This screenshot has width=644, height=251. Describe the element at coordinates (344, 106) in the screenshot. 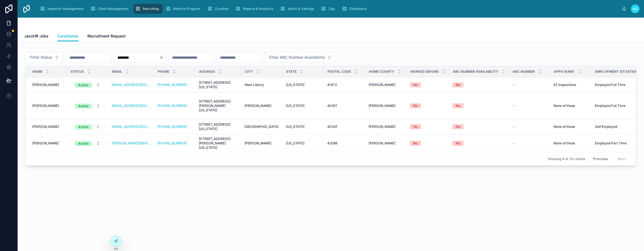

I see `a: 40351` at that location.